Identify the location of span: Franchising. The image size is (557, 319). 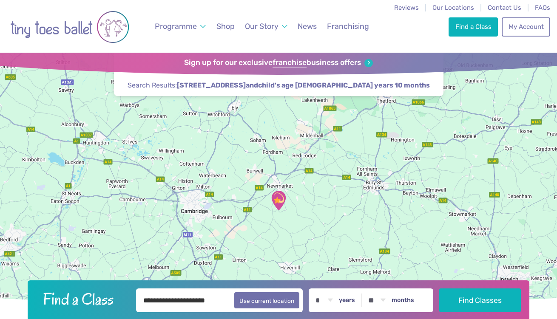
(348, 26).